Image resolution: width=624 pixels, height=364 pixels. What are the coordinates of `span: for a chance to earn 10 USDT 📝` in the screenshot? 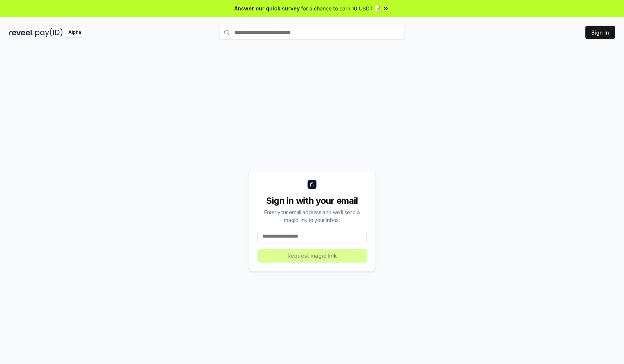 It's located at (341, 8).